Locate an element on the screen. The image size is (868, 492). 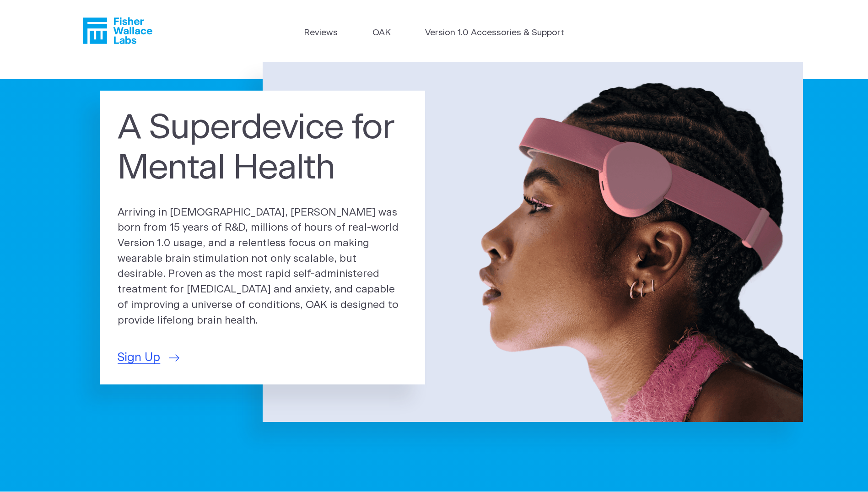
a: Reviews is located at coordinates (321, 33).